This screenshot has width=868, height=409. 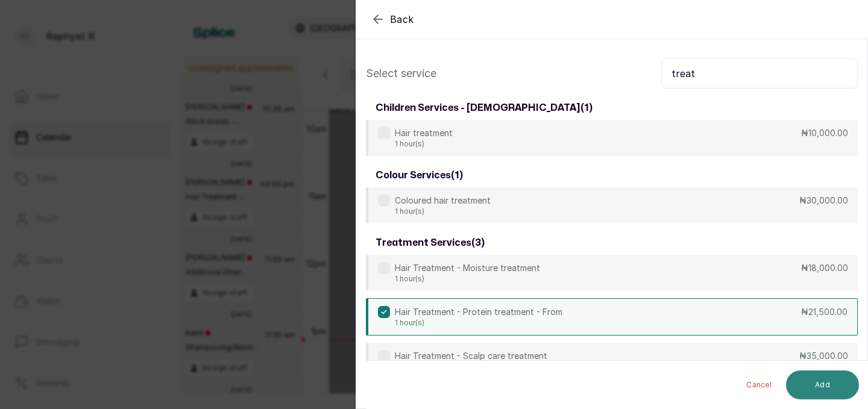 I want to click on p: ₦21,500.00, so click(x=824, y=312).